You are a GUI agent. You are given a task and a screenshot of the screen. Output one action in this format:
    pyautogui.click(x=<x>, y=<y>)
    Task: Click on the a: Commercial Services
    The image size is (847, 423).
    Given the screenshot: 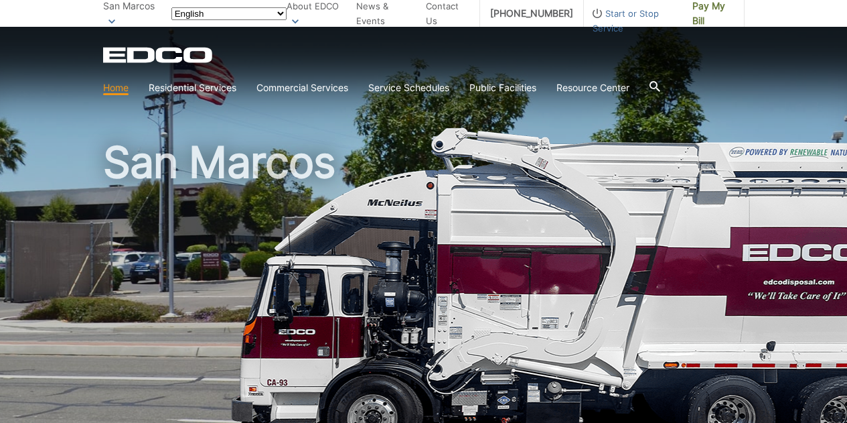 What is the action you would take?
    pyautogui.click(x=302, y=88)
    